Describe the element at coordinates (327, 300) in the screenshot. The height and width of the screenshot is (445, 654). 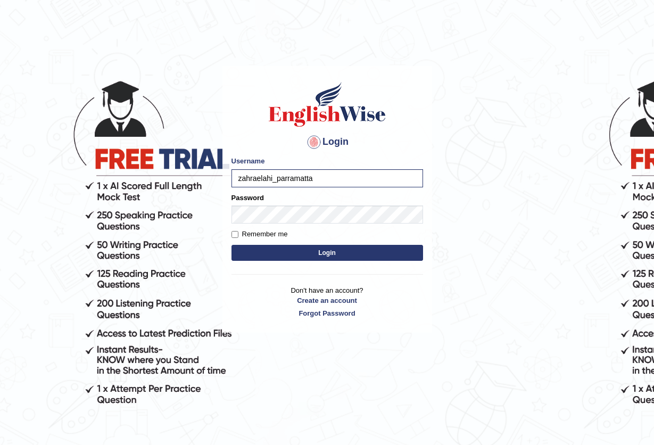
I see `a: Create an account` at that location.